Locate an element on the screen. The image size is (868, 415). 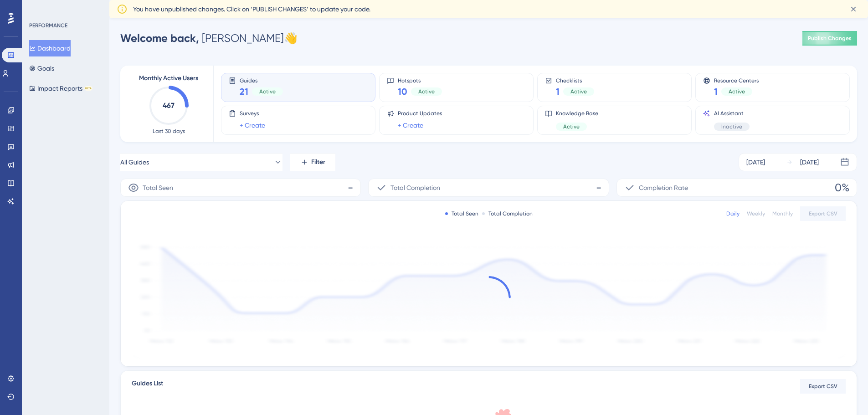
span: Monthly Active Users is located at coordinates (169, 79).